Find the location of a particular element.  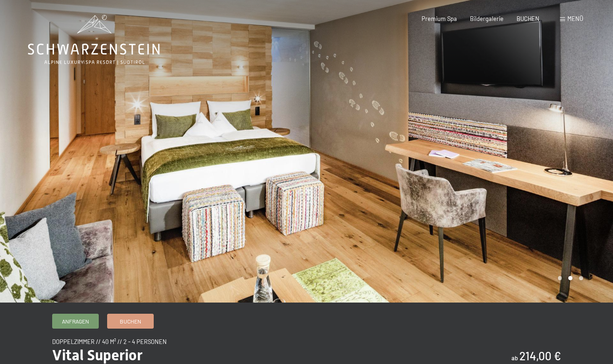

a: BUCHEN is located at coordinates (527, 19).